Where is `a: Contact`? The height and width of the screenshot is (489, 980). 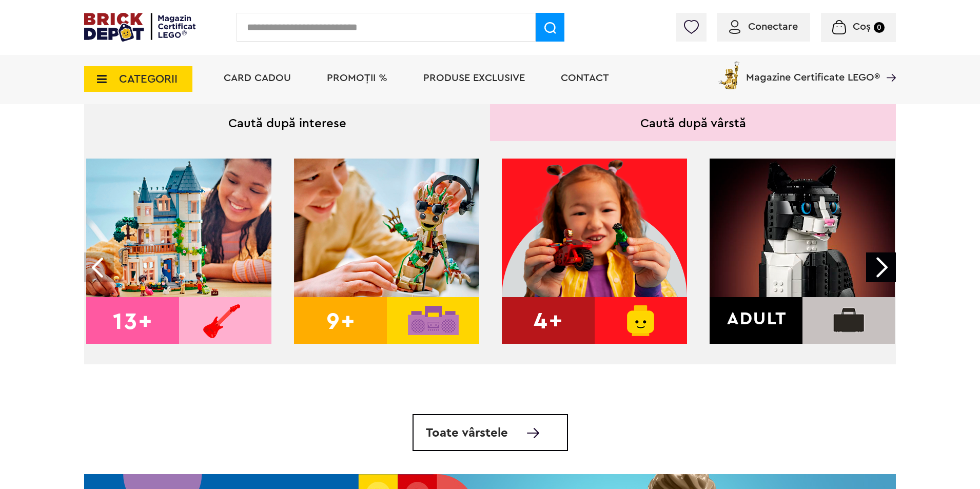
a: Contact is located at coordinates (585, 78).